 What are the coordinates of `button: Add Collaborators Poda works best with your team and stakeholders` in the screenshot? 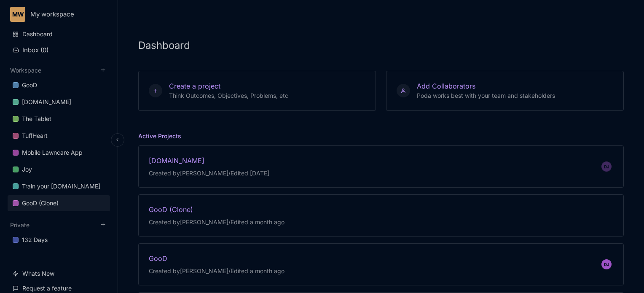 It's located at (505, 90).